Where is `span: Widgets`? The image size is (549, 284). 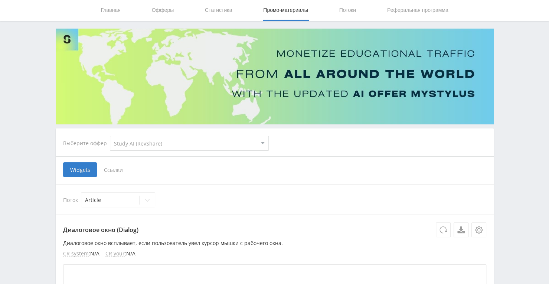 span: Widgets is located at coordinates (80, 169).